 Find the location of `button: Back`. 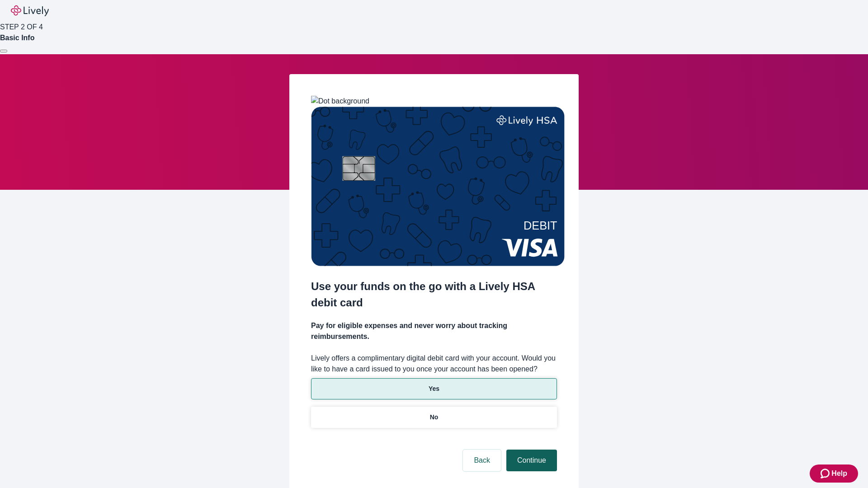

button: Back is located at coordinates (482, 461).